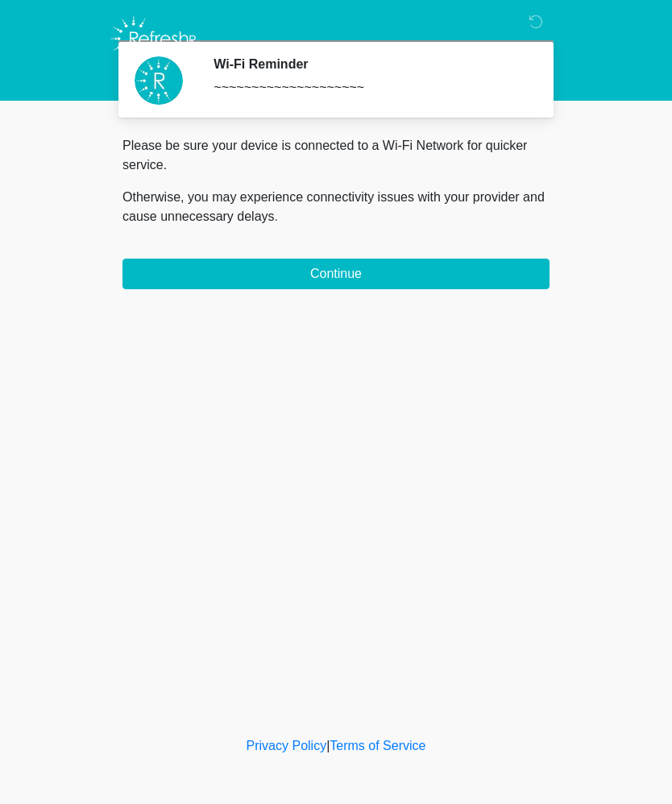 The image size is (672, 804). What do you see at coordinates (336, 207) in the screenshot?
I see `p: Otherwise, you may experience connectivity issues with your provider and cause unnecessary delays` at bounding box center [336, 207].